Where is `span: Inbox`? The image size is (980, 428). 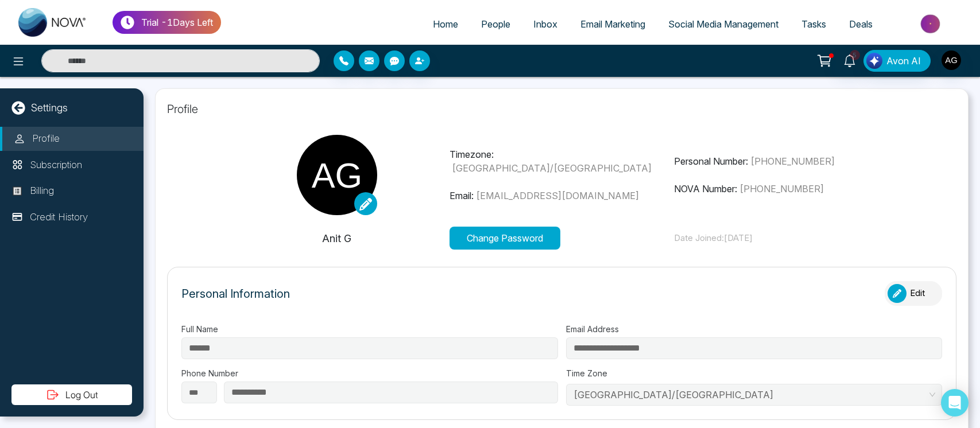
span: Inbox is located at coordinates (546, 24).